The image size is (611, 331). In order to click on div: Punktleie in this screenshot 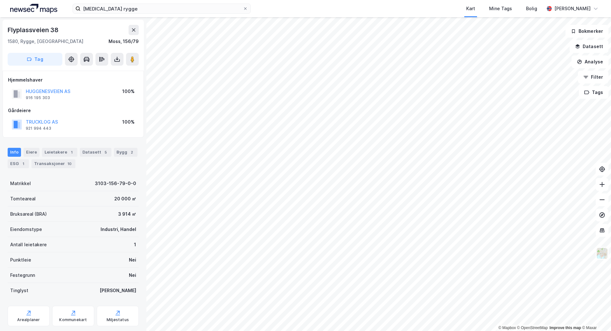, I will do `click(21, 260)`.